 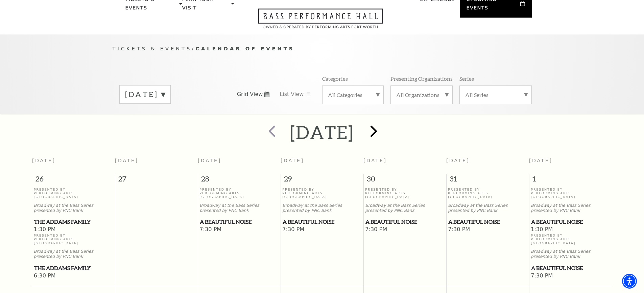 What do you see at coordinates (73, 180) in the screenshot?
I see `span: 26` at bounding box center [73, 180].